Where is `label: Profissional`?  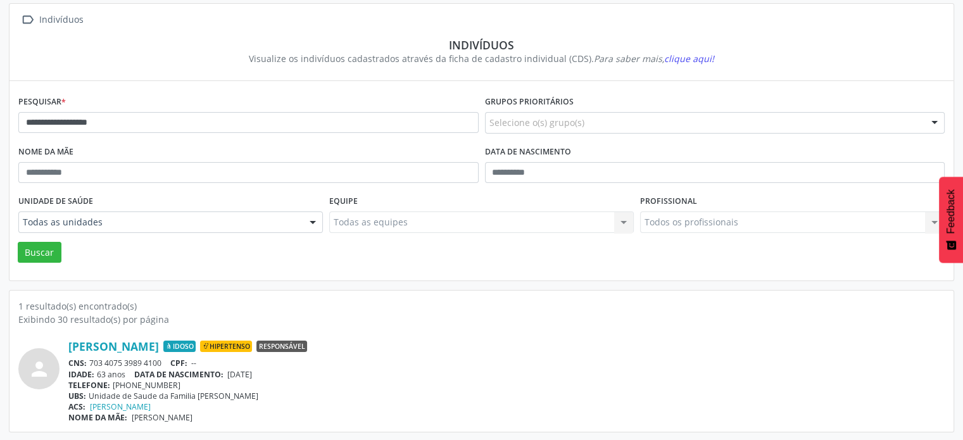 label: Profissional is located at coordinates (668, 201).